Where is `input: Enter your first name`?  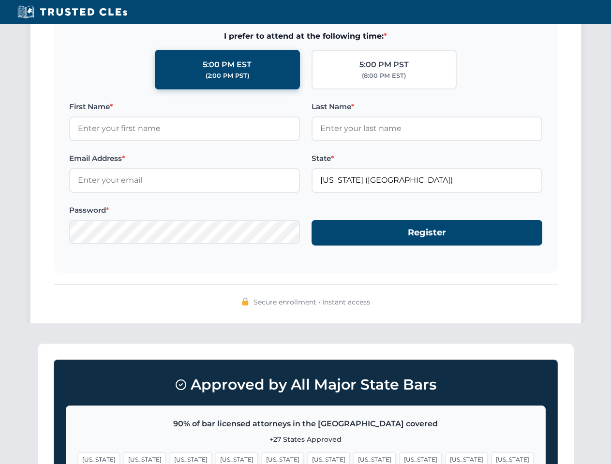
input: Enter your first name is located at coordinates (184, 129).